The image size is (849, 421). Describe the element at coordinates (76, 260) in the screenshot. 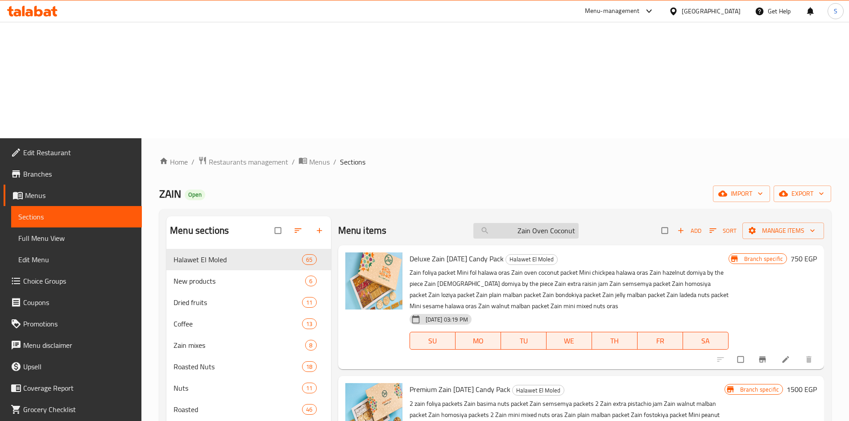

I see `span: Edit Menu` at that location.